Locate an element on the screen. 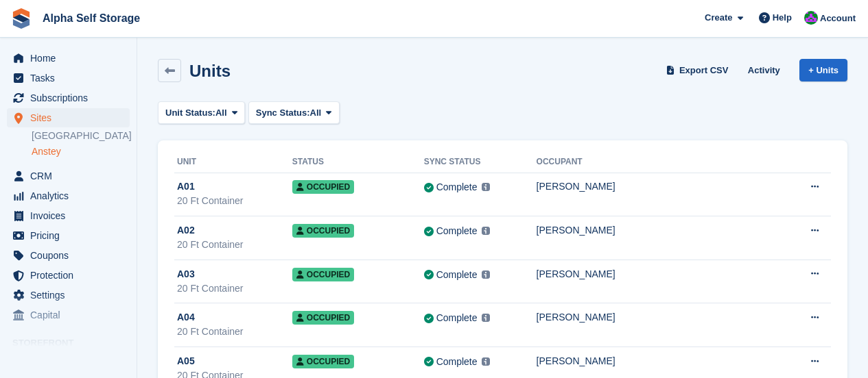 The image size is (868, 378). span: Protection is located at coordinates (71, 276).